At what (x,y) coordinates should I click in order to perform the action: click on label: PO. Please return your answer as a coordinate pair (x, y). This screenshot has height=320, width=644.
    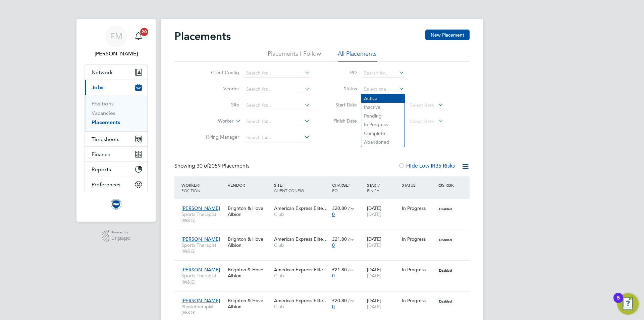
    Looking at the image, I should click on (342, 72).